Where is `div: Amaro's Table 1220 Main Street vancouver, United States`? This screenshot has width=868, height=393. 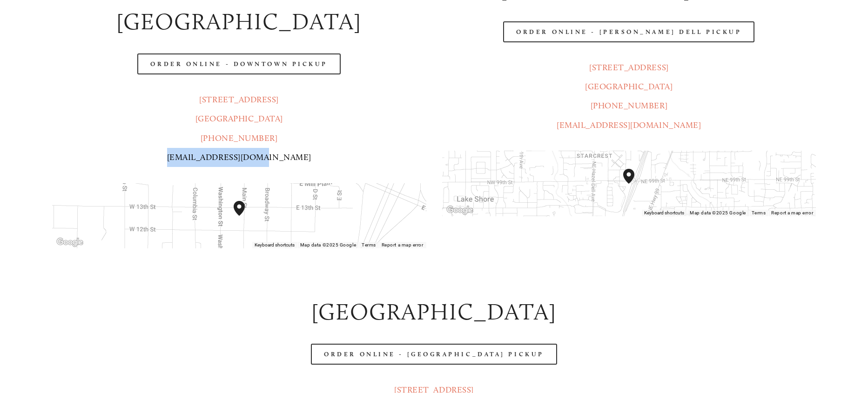
div: Amaro's Table 1220 Main Street vancouver, United States is located at coordinates (245, 216).